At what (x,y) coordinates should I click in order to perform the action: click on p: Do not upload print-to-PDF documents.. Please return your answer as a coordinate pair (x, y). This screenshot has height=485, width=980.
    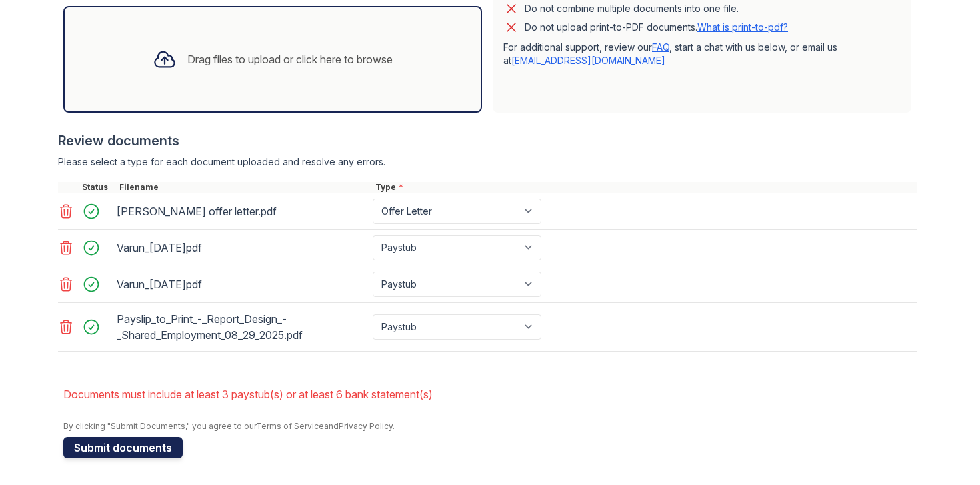
    Looking at the image, I should click on (656, 27).